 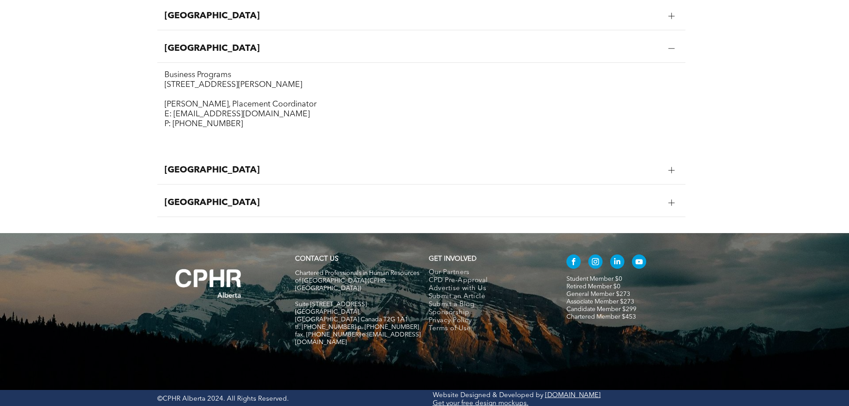 What do you see at coordinates (488, 297) in the screenshot?
I see `a: Submit an Article` at bounding box center [488, 297].